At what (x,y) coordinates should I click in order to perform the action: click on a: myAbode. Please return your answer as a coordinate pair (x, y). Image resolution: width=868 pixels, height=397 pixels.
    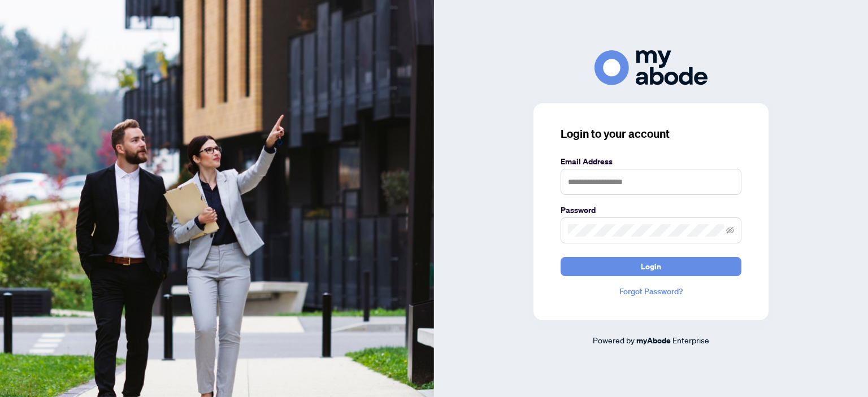
    Looking at the image, I should click on (653, 340).